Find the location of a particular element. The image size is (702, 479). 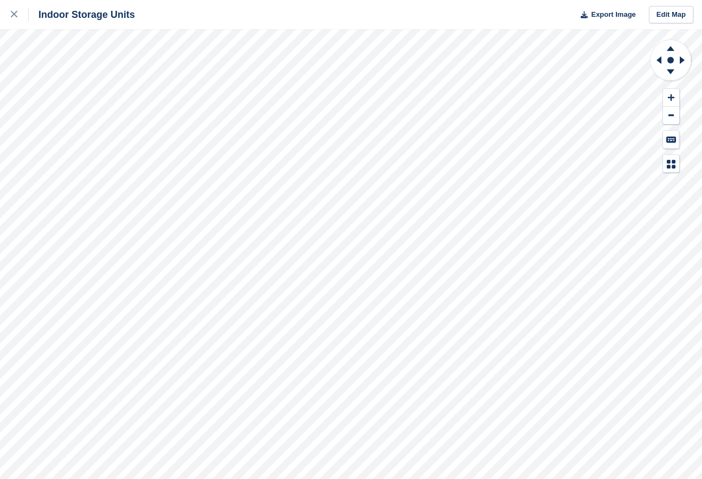

button: Map Legend is located at coordinates (671, 164).